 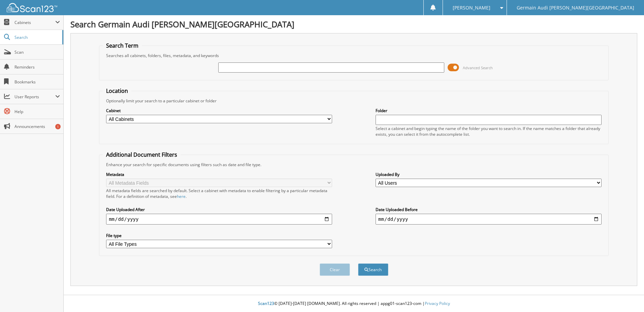 I want to click on div: All metadata fields are searched by default. Select a cabinet with metadata to enable filtering b..., so click(x=219, y=194).